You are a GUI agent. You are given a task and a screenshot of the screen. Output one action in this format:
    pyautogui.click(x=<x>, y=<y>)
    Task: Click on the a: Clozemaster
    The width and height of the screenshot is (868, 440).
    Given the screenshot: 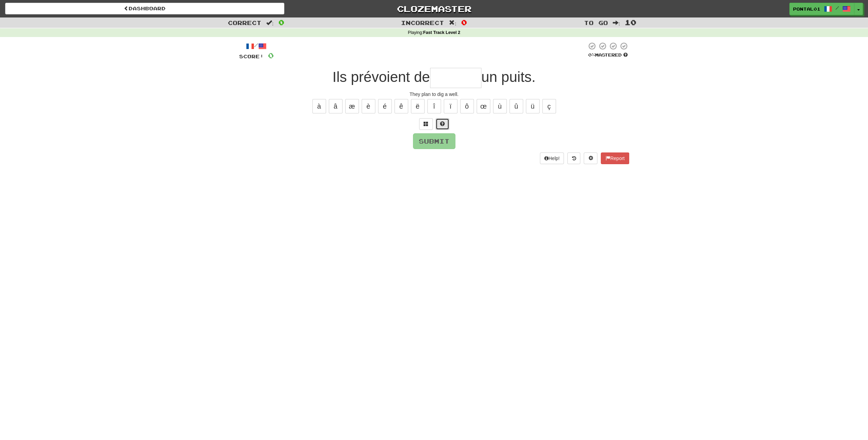 What is the action you would take?
    pyautogui.click(x=434, y=9)
    